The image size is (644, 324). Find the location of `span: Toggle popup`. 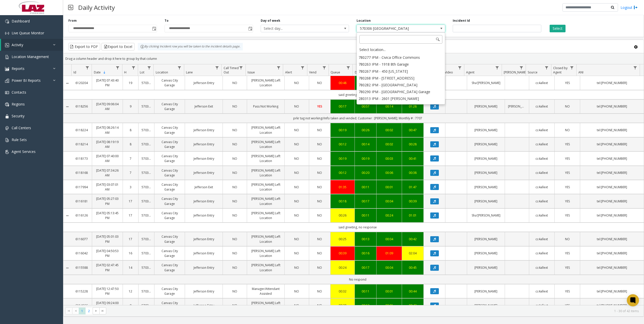

span: Toggle popup is located at coordinates (250, 28).